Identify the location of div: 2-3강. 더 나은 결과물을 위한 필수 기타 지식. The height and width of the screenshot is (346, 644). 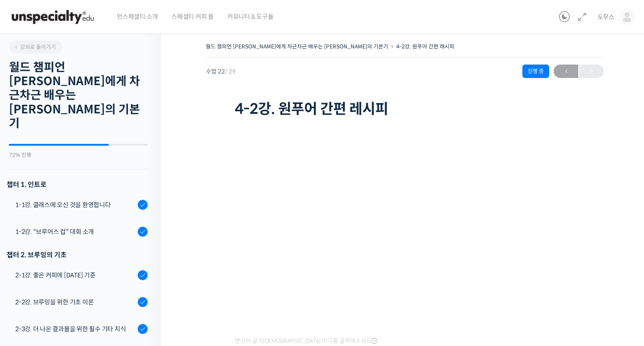
(75, 329).